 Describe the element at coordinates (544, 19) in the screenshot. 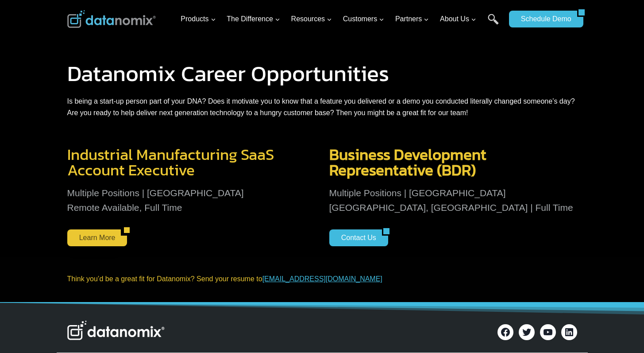

I see `a: Schedule Demo` at that location.